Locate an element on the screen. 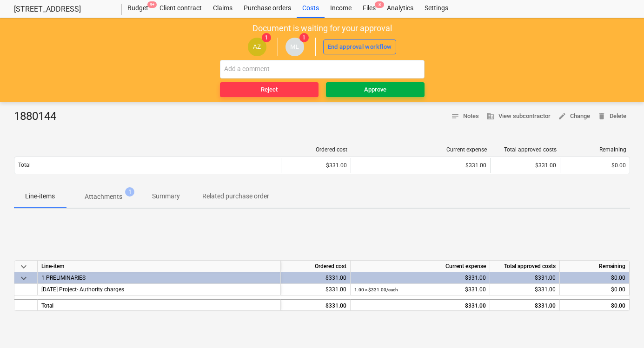  button: Delete is located at coordinates (612, 116).